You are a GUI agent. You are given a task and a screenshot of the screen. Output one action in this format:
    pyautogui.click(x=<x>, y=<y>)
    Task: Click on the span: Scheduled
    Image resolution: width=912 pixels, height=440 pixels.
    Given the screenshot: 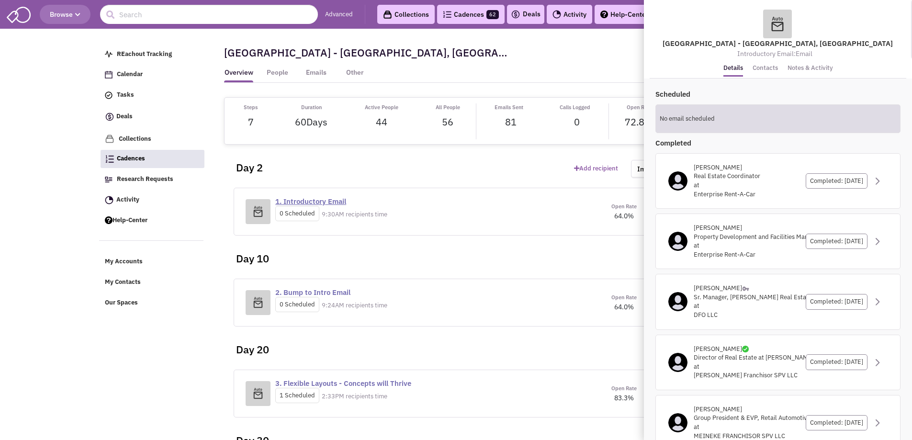 What is the action you would take?
    pyautogui.click(x=673, y=94)
    